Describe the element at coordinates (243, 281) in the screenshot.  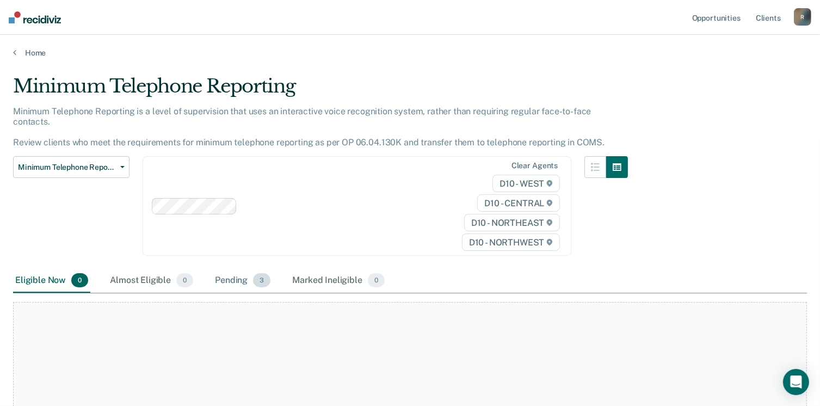
I see `div: Pending3` at that location.